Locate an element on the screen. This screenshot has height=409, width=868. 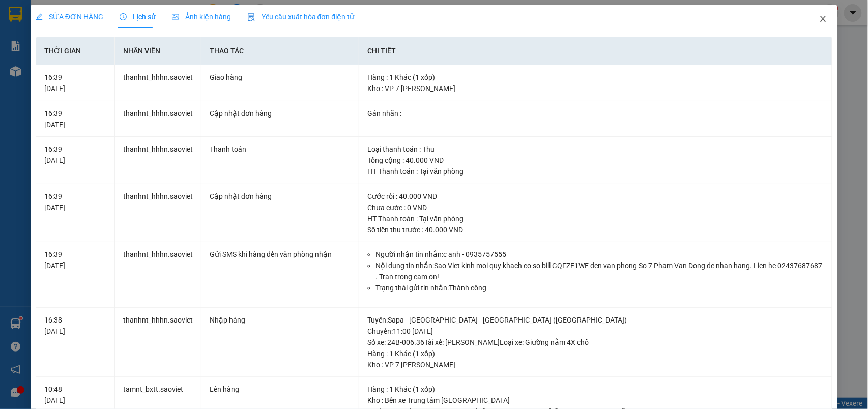
div: Lên hàng is located at coordinates (280, 389).